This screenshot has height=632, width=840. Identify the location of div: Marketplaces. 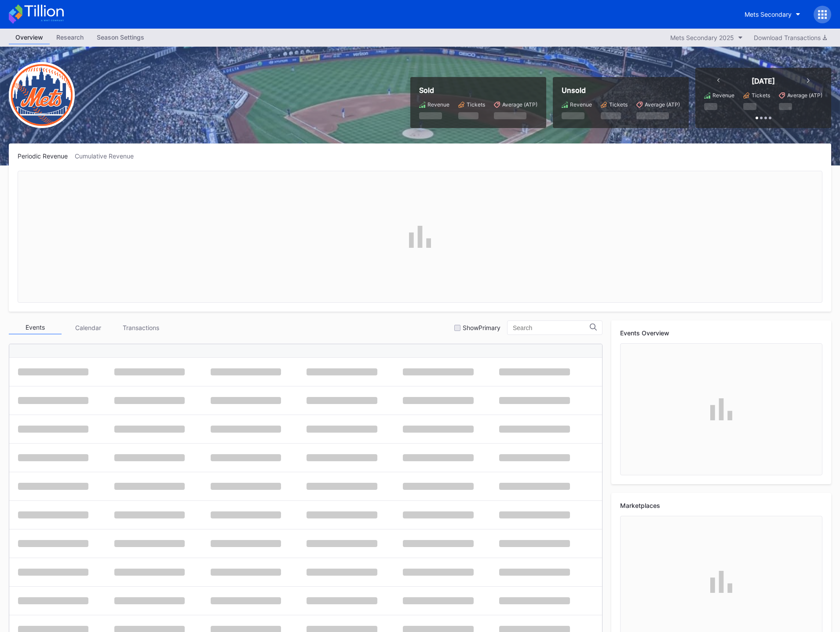
(721, 505).